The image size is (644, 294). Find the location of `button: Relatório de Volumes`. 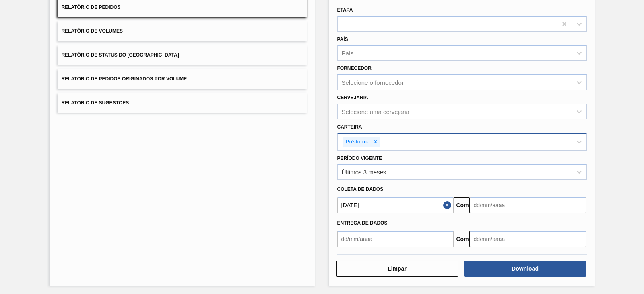

button: Relatório de Volumes is located at coordinates (182, 31).